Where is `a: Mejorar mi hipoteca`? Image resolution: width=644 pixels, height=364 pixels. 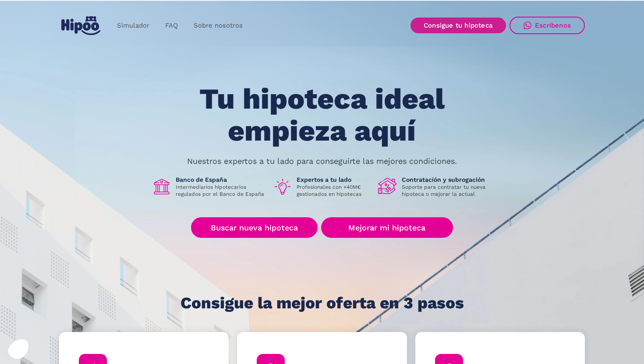 a: Mejorar mi hipoteca is located at coordinates (387, 227).